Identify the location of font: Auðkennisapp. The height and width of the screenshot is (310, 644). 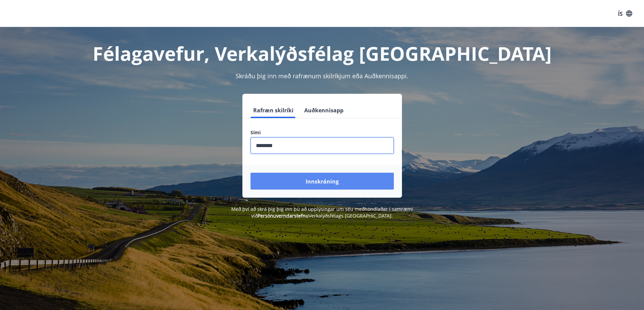
(324, 111).